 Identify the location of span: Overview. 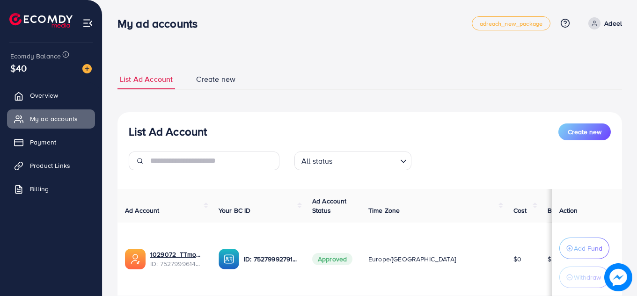
(44, 95).